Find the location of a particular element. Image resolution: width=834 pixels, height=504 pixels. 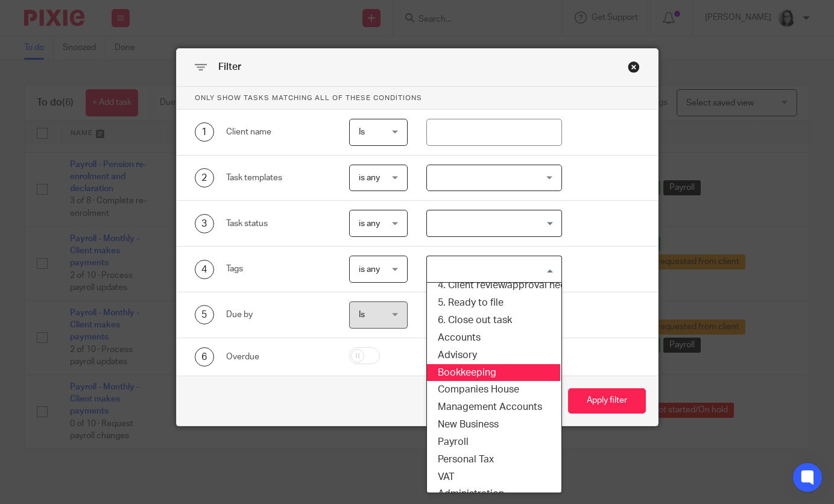

div: Due by is located at coordinates (278, 315).